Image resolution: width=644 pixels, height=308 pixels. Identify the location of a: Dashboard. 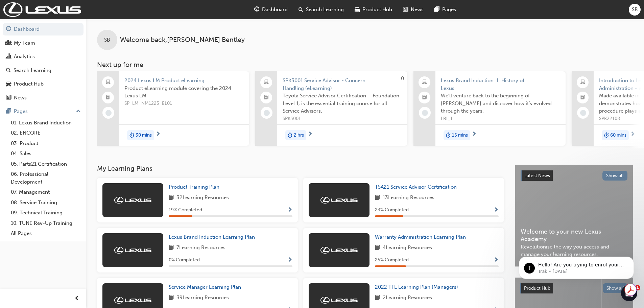
(43, 29).